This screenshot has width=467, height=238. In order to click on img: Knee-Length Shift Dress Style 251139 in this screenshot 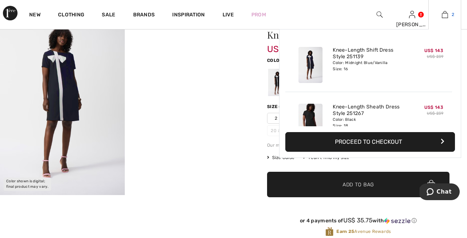, I will do `click(310, 65)`.